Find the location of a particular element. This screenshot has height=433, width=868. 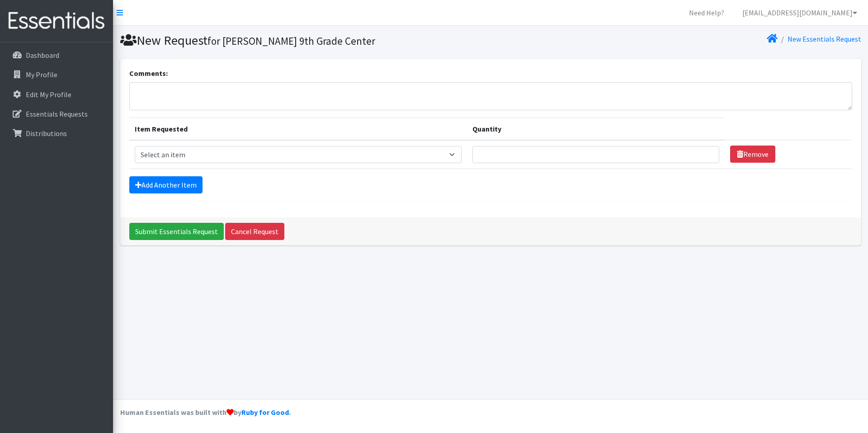

p: My Profile is located at coordinates (42, 75).